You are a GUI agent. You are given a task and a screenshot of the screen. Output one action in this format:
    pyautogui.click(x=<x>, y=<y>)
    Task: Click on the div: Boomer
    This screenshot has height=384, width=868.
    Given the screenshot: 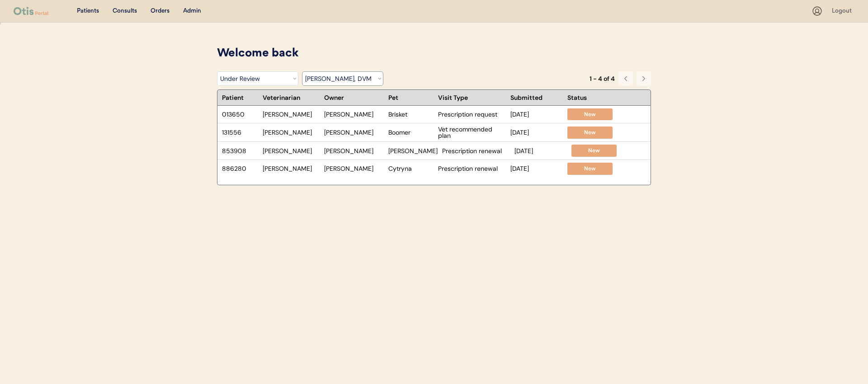 What is the action you would take?
    pyautogui.click(x=411, y=133)
    